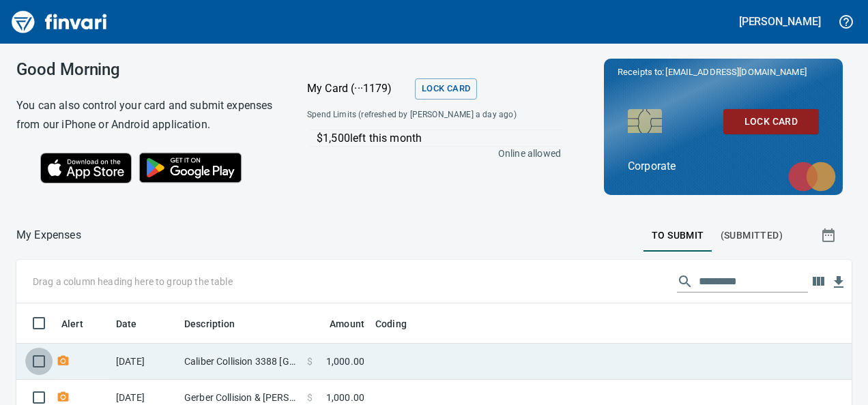 The image size is (868, 405). I want to click on p: Online allowed, so click(429, 153).